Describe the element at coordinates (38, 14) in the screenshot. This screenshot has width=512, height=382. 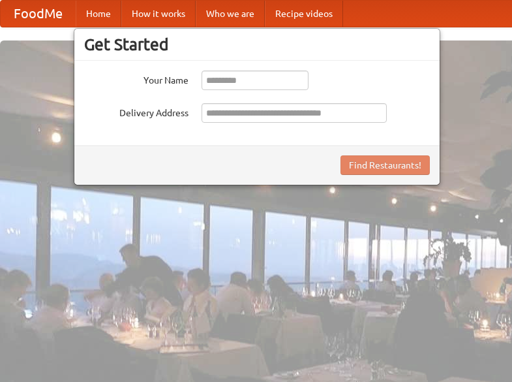
I see `a: FoodMe` at that location.